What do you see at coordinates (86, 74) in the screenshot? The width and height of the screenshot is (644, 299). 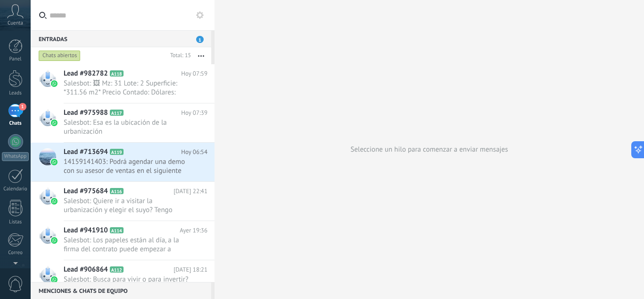 I see `span: Lead #982782` at bounding box center [86, 74].